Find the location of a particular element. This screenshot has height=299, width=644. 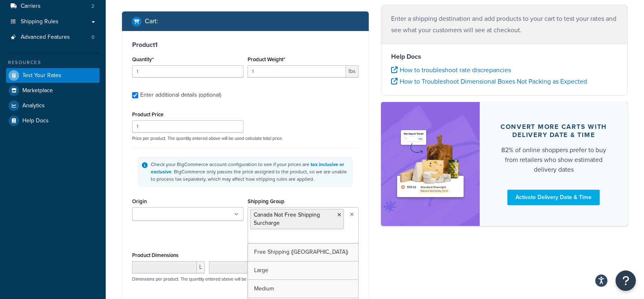

div: Convert more carts with delivery date & time is located at coordinates (554, 131).